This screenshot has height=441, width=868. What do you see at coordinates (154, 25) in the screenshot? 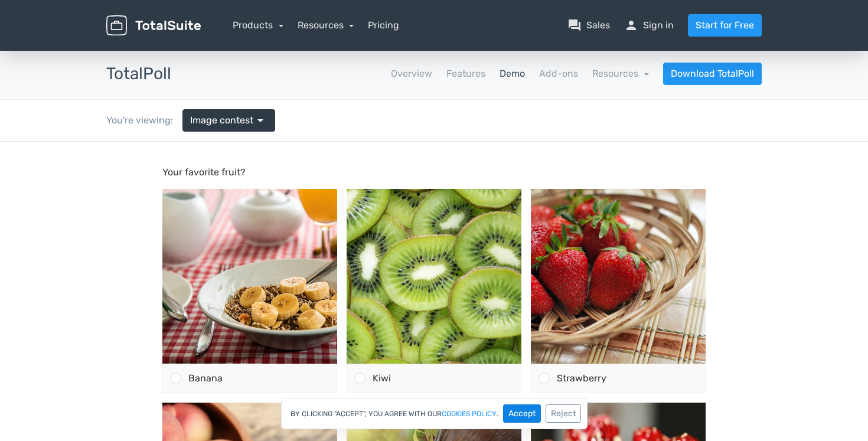
I see `img: TotalSuite for WordPress` at bounding box center [154, 25].